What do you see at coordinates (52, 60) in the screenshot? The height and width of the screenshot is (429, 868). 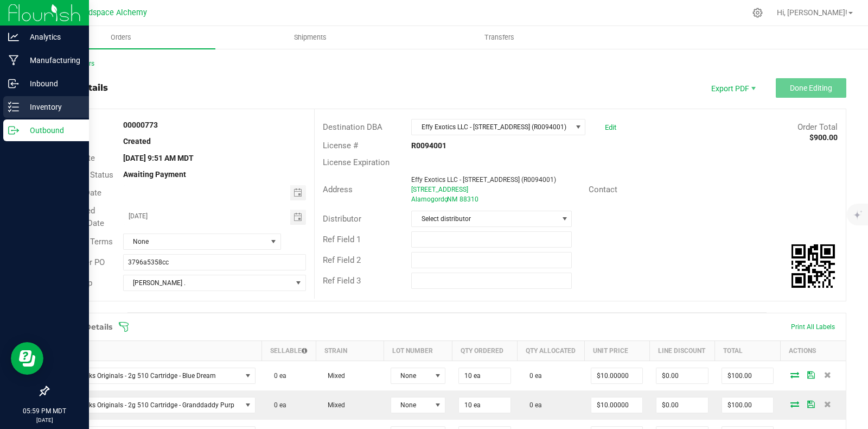 I see `p: Manufacturing` at bounding box center [52, 60].